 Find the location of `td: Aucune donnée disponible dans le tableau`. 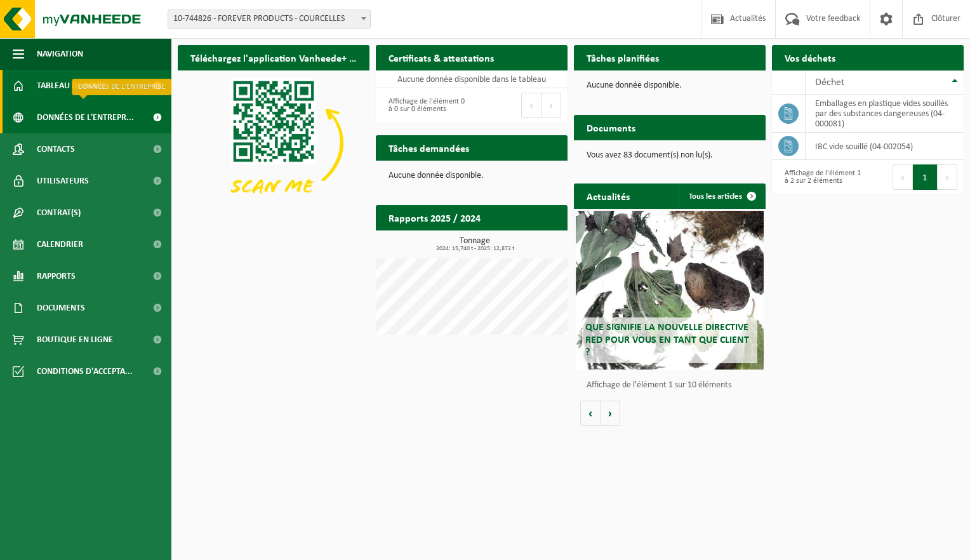

td: Aucune donnée disponible dans le tableau is located at coordinates (472, 79).